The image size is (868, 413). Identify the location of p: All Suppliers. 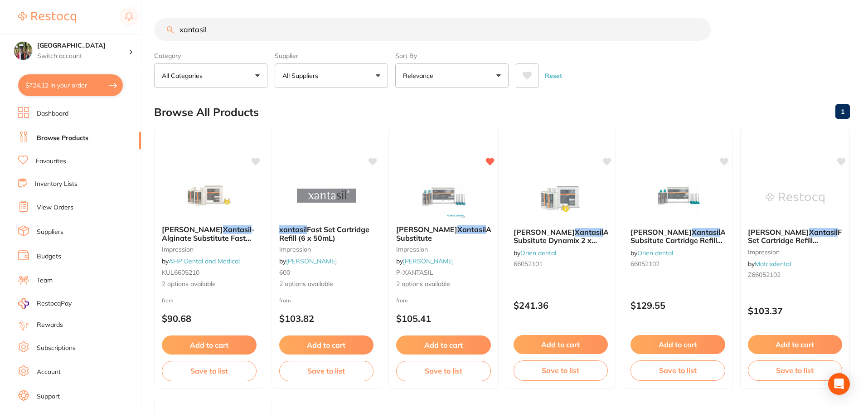
(301, 76).